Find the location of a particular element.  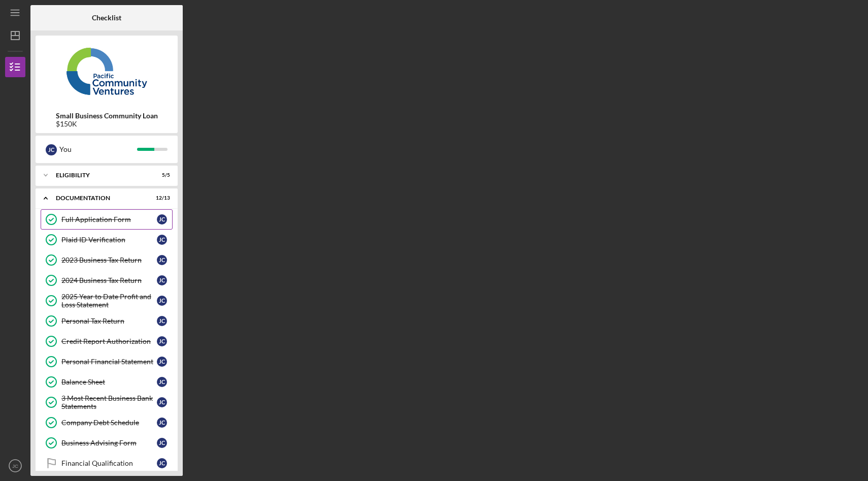

div: Financial Qualification is located at coordinates (109, 463).